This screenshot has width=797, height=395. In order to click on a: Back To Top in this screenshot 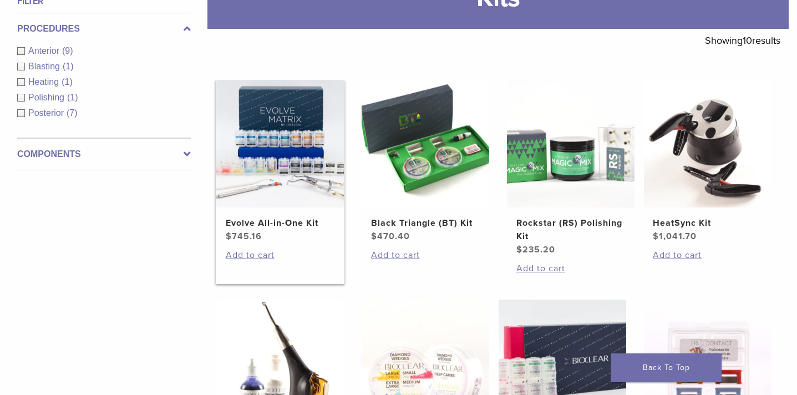, I will do `click(666, 368)`.